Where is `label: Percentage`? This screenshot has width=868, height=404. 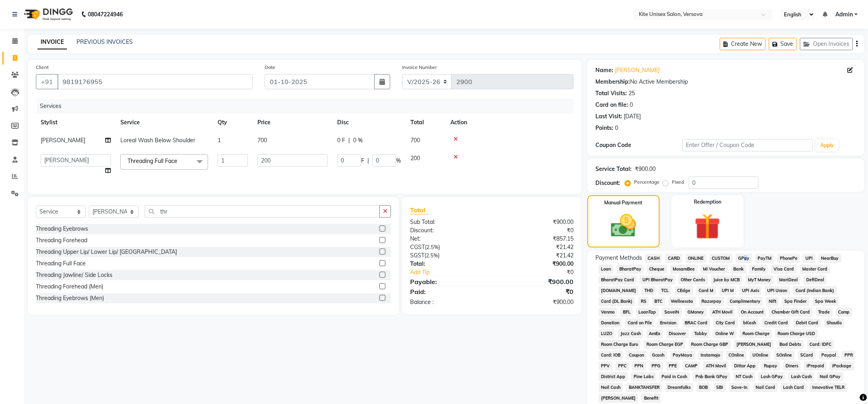 label: Percentage is located at coordinates (647, 182).